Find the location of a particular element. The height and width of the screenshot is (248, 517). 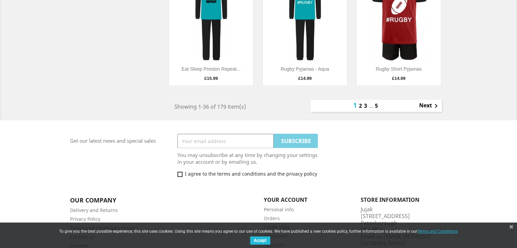

span: £15.99 is located at coordinates (211, 78).